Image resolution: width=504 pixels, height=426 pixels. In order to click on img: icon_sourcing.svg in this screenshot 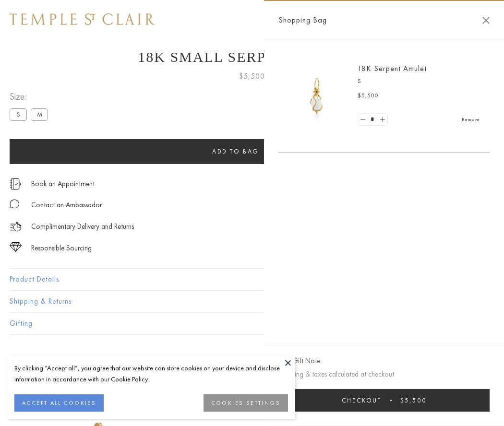, I will do `click(16, 247)`.